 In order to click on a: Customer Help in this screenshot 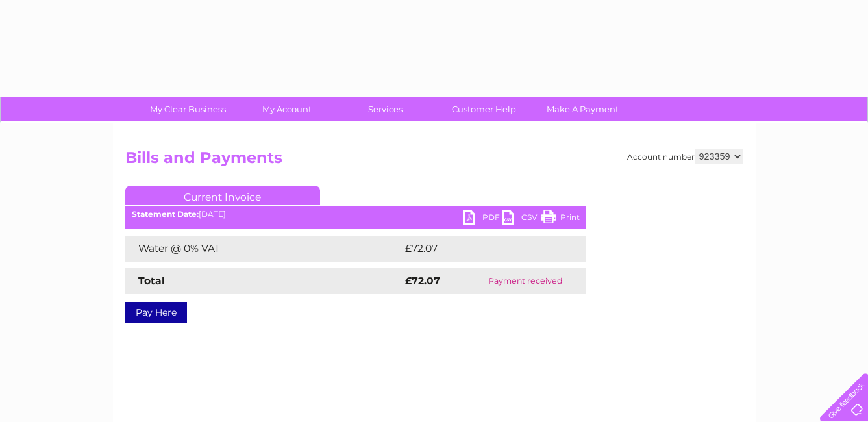, I will do `click(484, 109)`.